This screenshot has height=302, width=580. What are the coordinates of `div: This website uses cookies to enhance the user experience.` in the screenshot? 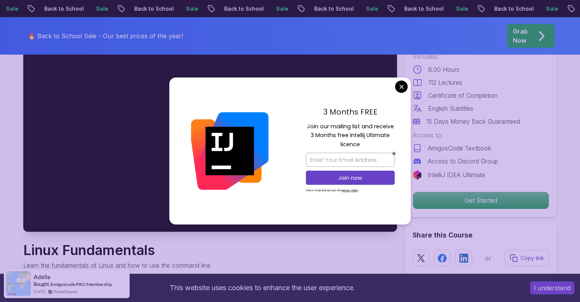 It's located at (262, 288).